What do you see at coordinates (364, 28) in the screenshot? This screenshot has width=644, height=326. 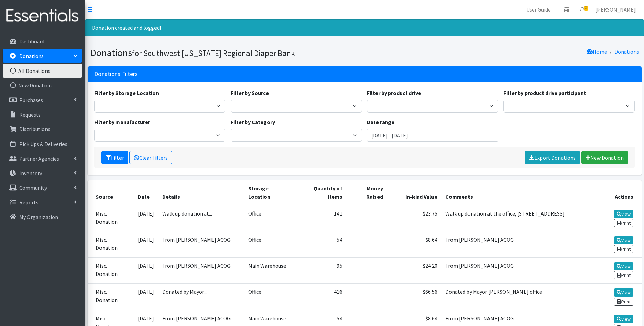 I see `div: Donation created and logged!` at bounding box center [364, 28].